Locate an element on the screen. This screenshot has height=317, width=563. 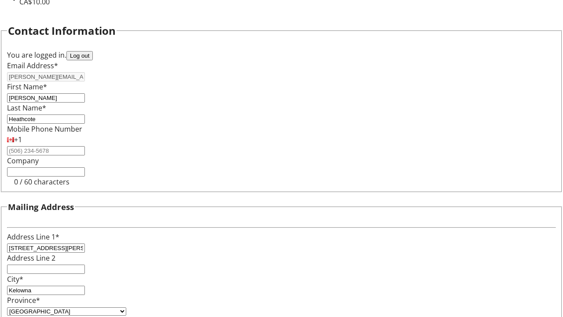
button: Log out is located at coordinates (80, 55).